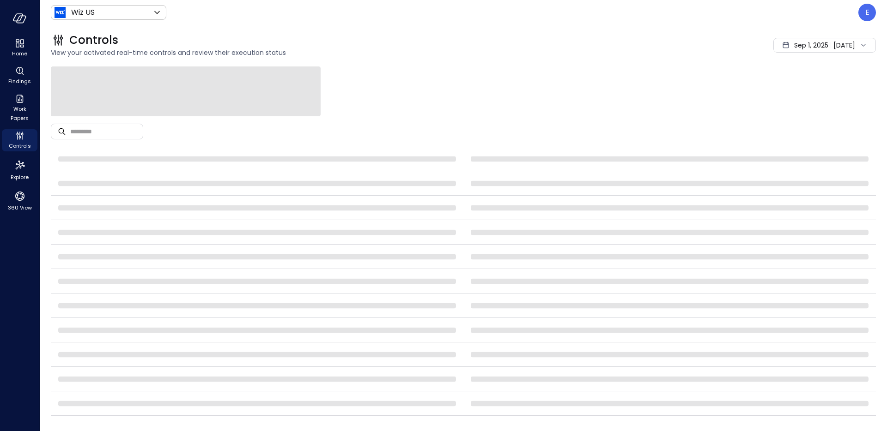  What do you see at coordinates (83, 12) in the screenshot?
I see `p: Wiz US` at bounding box center [83, 12].